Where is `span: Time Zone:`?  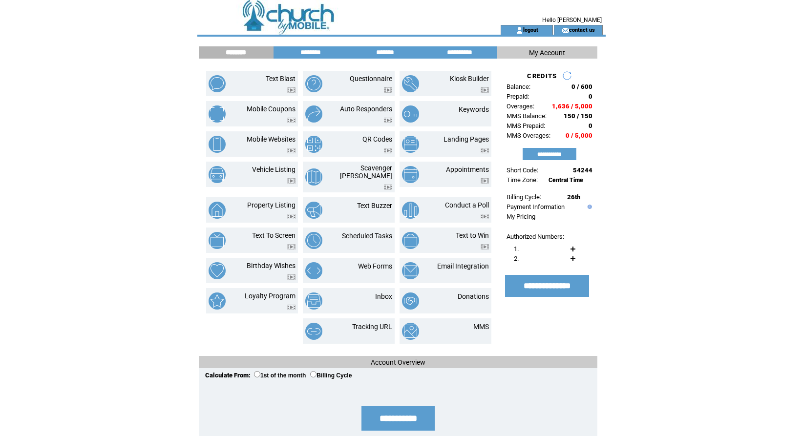
span: Time Zone: is located at coordinates (522, 180).